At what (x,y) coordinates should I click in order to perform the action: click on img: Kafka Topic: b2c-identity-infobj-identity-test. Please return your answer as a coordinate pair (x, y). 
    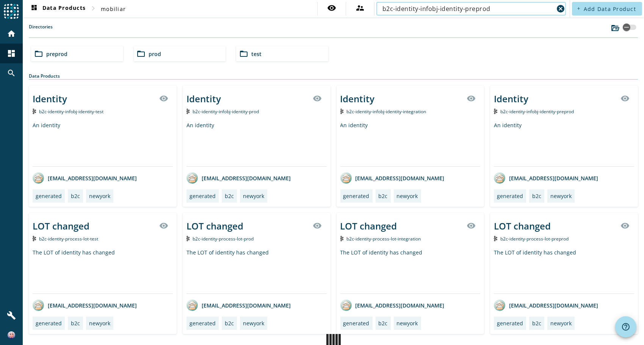
    Looking at the image, I should click on (34, 111).